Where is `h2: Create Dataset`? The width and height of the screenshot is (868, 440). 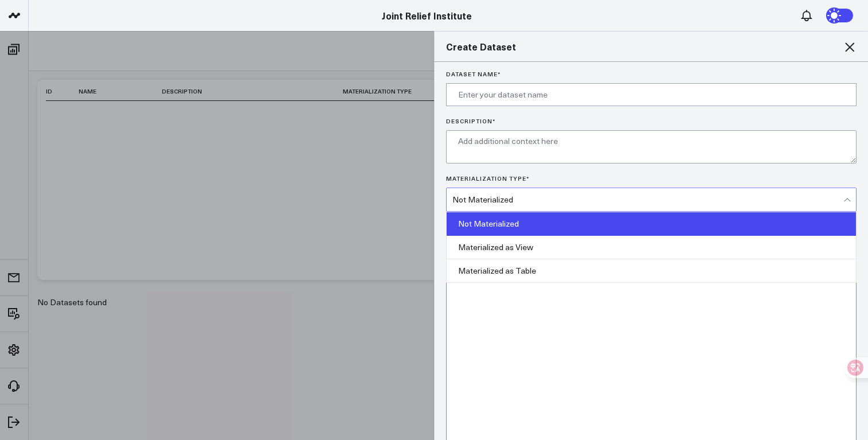 h2: Create Dataset is located at coordinates (651, 46).